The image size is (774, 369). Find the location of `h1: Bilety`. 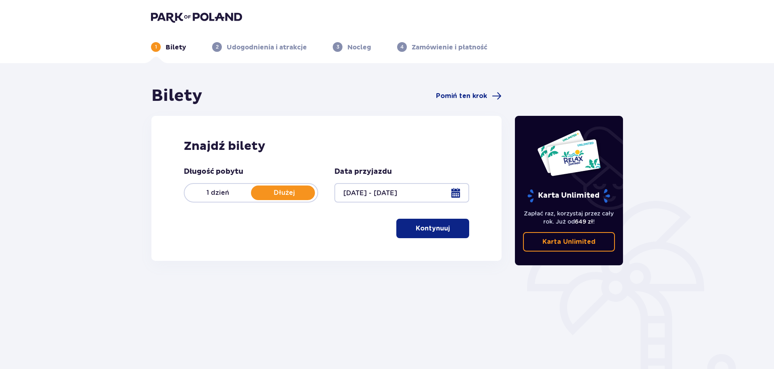

h1: Bilety is located at coordinates (177, 96).